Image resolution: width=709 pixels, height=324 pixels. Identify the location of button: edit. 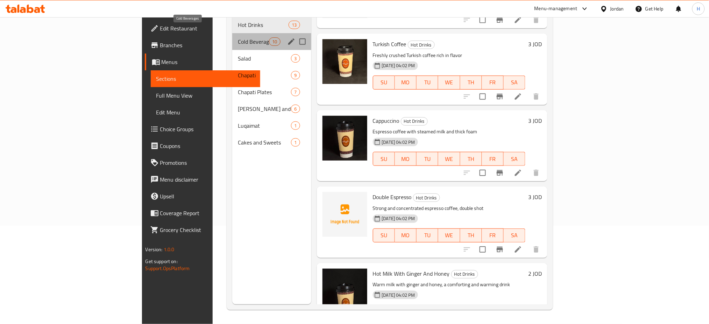
(291, 42).